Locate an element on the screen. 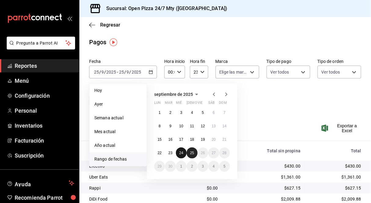 This screenshot has height=203, width=371. label: Tipo de orden is located at coordinates (339, 62).